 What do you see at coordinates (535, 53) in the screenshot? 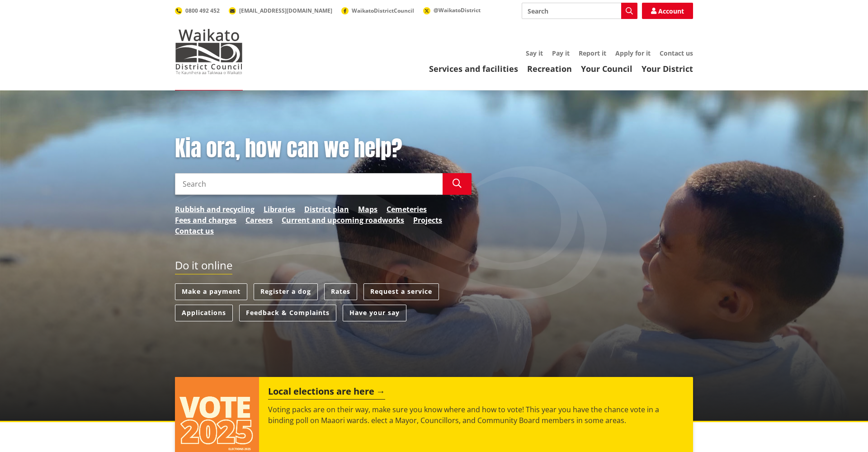
I see `a: Say it` at bounding box center [535, 53].